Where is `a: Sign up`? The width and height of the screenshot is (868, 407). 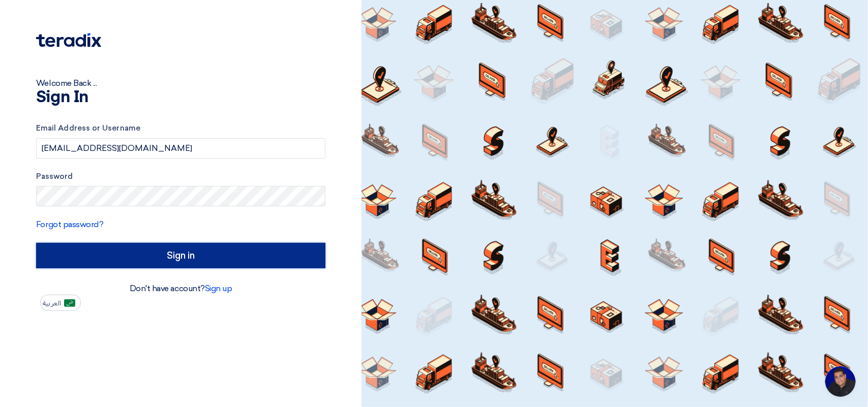 a: Sign up is located at coordinates (219, 288).